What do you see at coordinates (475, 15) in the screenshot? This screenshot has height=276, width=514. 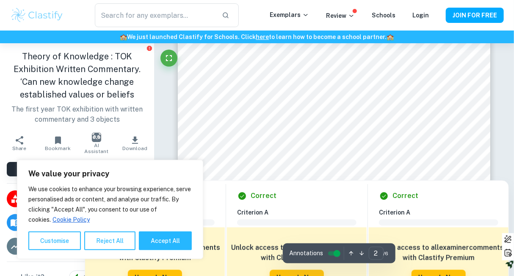 I see `button: JOIN FOR FREE` at bounding box center [475, 15].